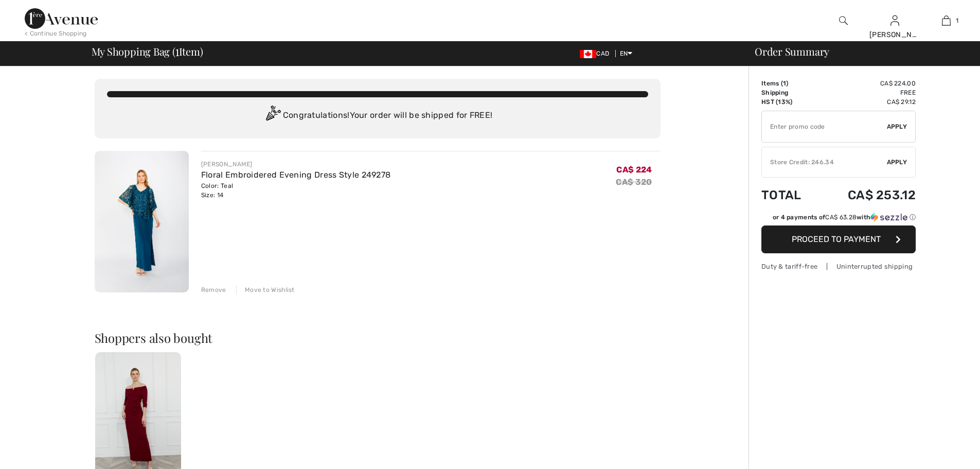 The image size is (980, 469). I want to click on div: Color: Teal Size: 14, so click(296, 190).